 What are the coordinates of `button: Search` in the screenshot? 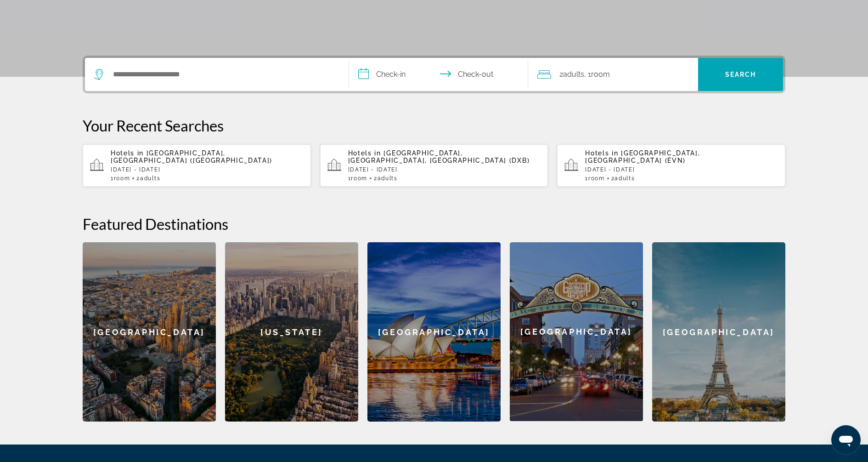 It's located at (740, 74).